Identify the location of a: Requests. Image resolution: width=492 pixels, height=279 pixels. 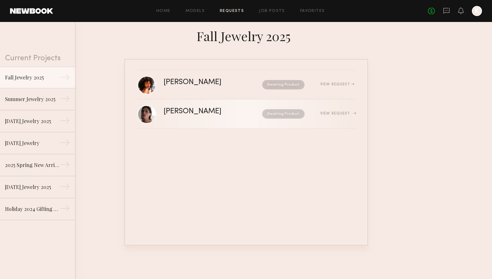
(232, 11).